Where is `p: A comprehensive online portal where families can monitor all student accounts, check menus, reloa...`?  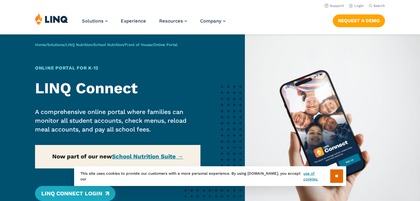
p: A comprehensive online portal where families can monitor all student accounts, check menus, reloa... is located at coordinates (118, 121).